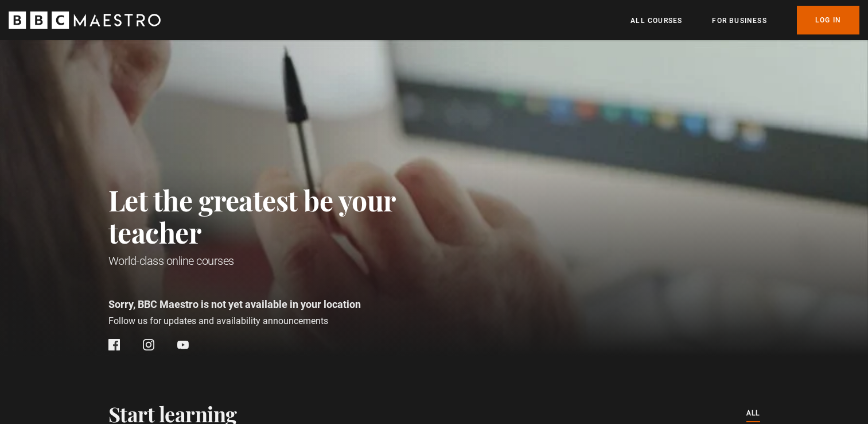 The width and height of the screenshot is (868, 424). Describe the element at coordinates (277, 321) in the screenshot. I see `p: Follow us for updates and availability announcements` at that location.